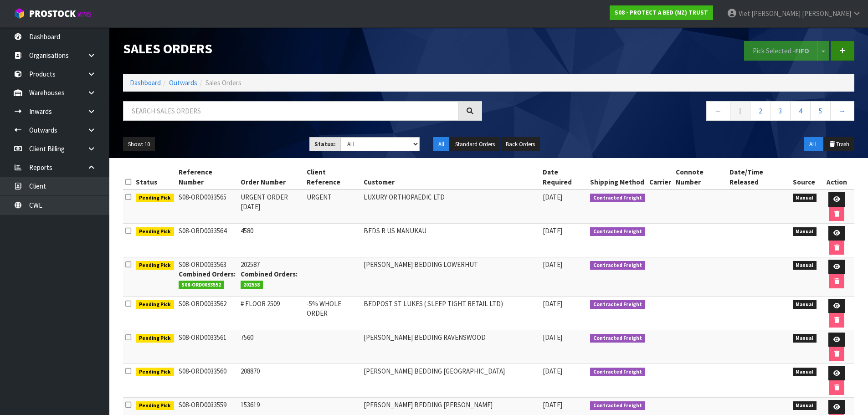 This screenshot has width=868, height=415. I want to click on button: Show: 10, so click(139, 144).